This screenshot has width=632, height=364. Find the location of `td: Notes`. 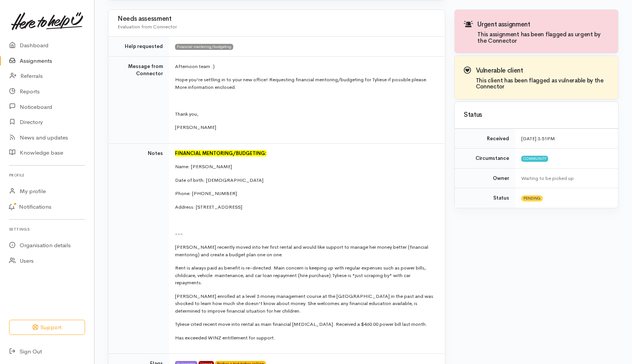

td: Notes is located at coordinates (139, 248).